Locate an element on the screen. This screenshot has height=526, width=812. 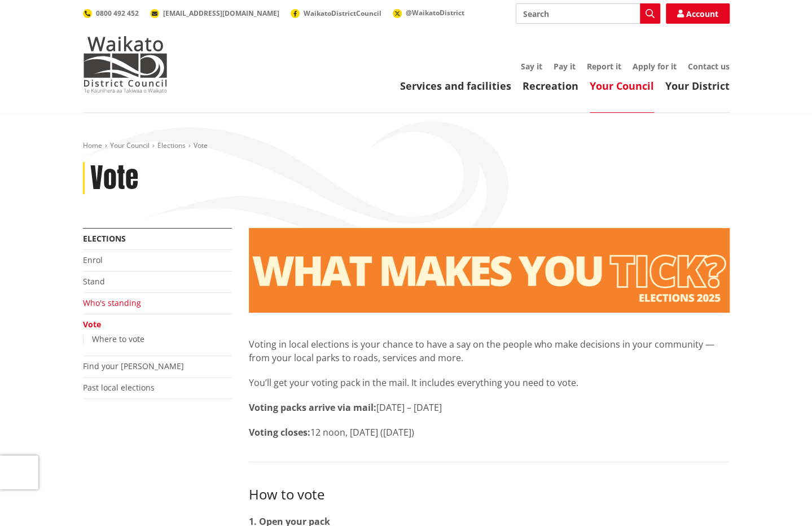
a: Vote is located at coordinates (92, 324).